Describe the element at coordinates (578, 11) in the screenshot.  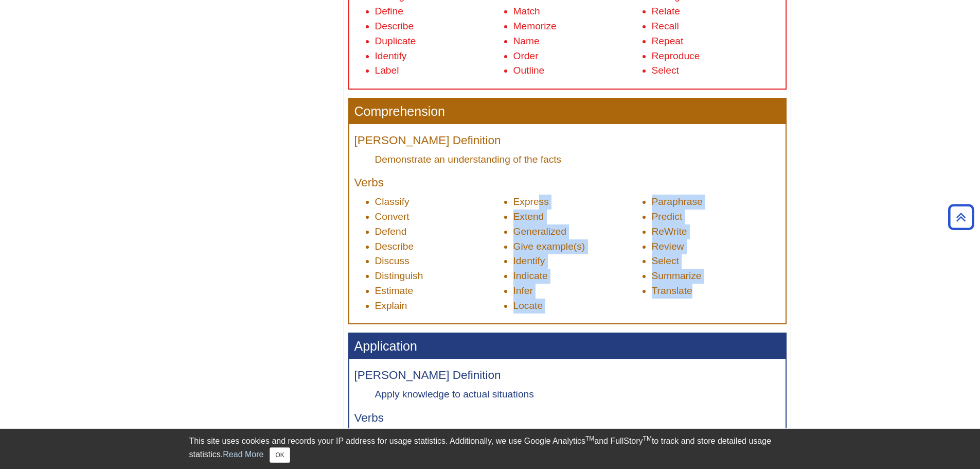
I see `li: Match` at that location.